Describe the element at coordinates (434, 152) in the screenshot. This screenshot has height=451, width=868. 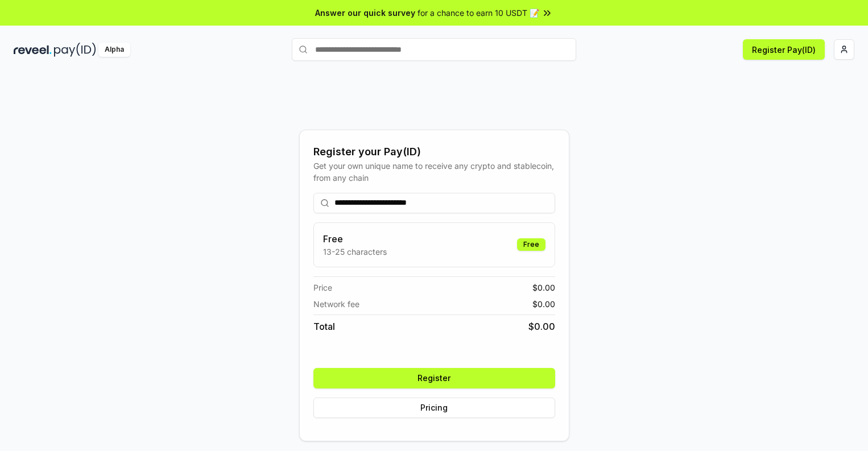
I see `div: Register your Pay(ID)` at that location.